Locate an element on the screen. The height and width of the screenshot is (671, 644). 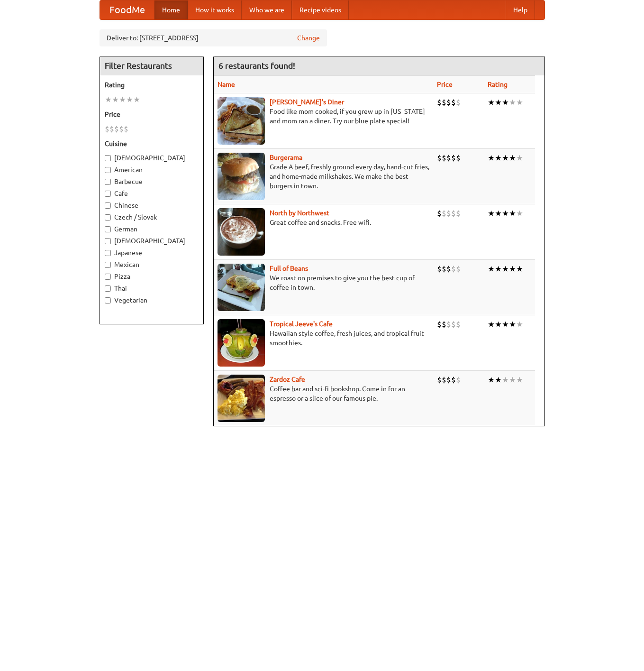
label: Pizza is located at coordinates (152, 276).